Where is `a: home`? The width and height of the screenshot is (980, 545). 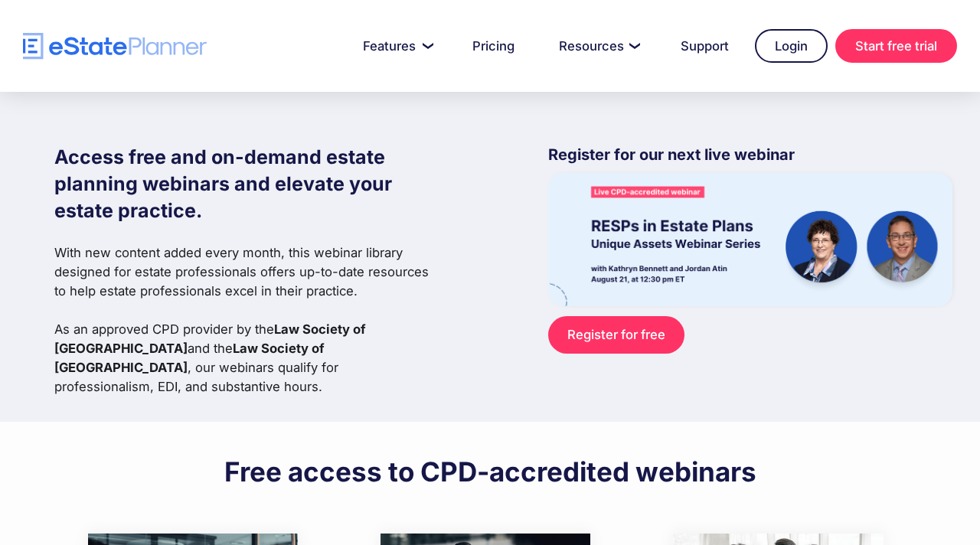
a: home is located at coordinates (115, 46).